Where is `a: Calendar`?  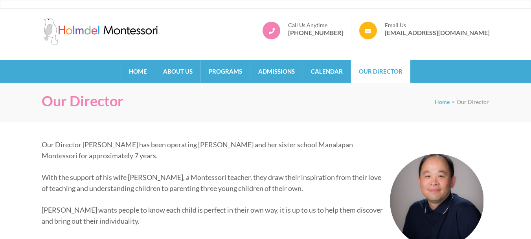 a: Calendar is located at coordinates (327, 71).